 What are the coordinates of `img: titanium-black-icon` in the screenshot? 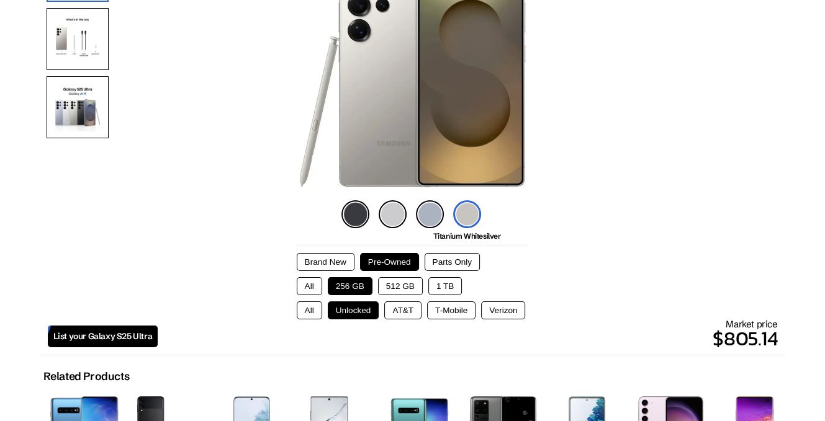 It's located at (355, 214).